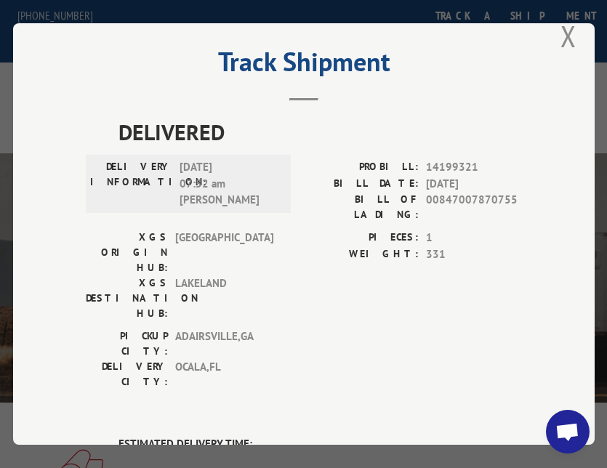  Describe the element at coordinates (361, 167) in the screenshot. I see `label: PROBILL:` at that location.